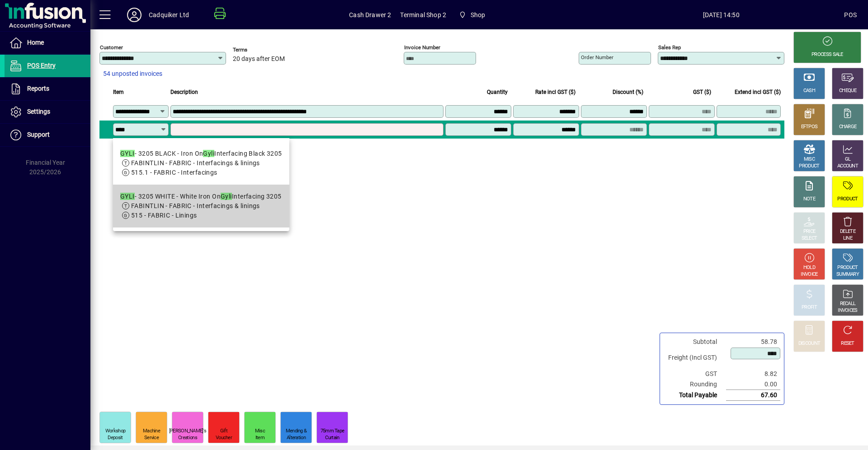 This screenshot has height=450, width=868. I want to click on div: SELECT, so click(809, 238).